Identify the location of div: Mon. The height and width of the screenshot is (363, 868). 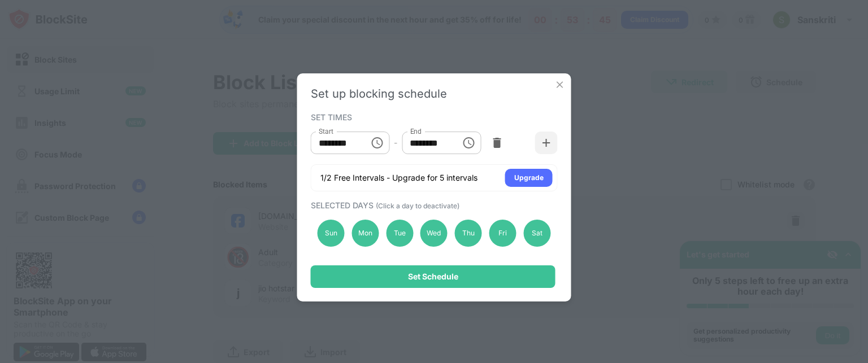
(365, 233).